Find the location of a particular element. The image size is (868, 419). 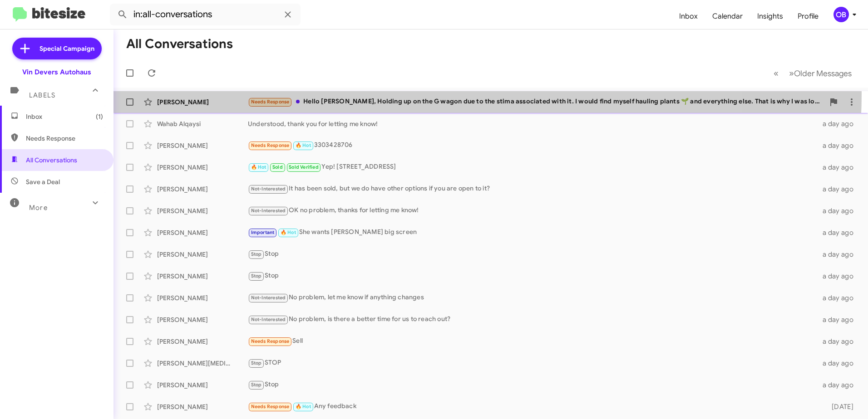

span: Important is located at coordinates (263, 232).